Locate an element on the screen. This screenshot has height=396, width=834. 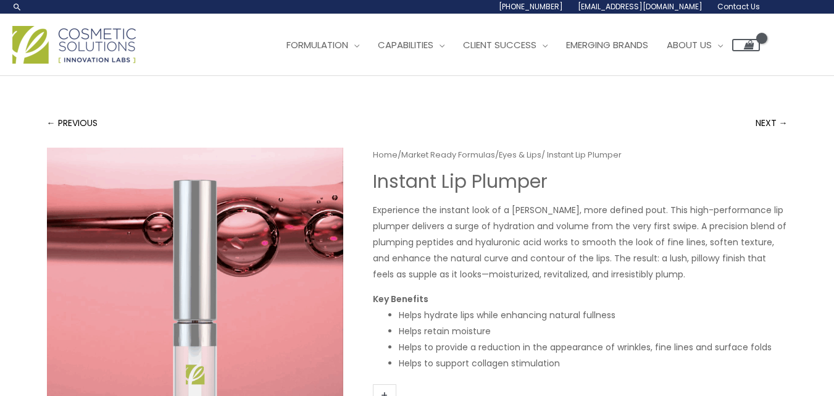
strong: Key Benefits is located at coordinates (401, 299).